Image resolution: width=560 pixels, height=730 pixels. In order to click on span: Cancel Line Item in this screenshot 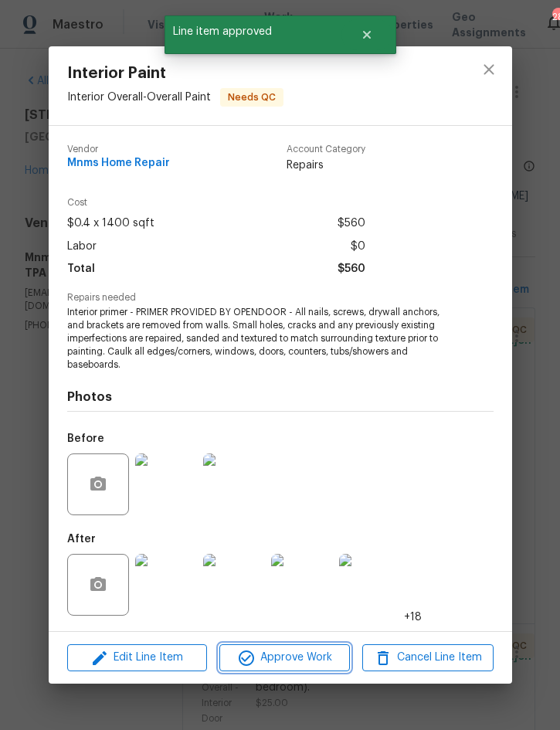, I will do `click(427, 658)`.